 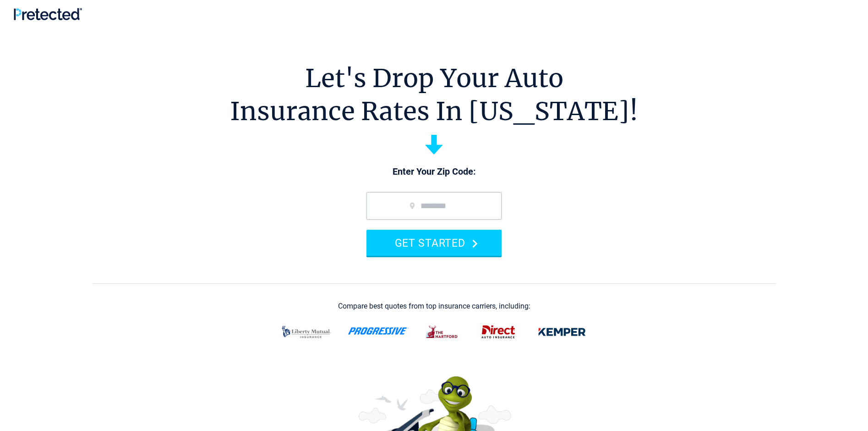 I want to click on img: thehartford, so click(x=443, y=332).